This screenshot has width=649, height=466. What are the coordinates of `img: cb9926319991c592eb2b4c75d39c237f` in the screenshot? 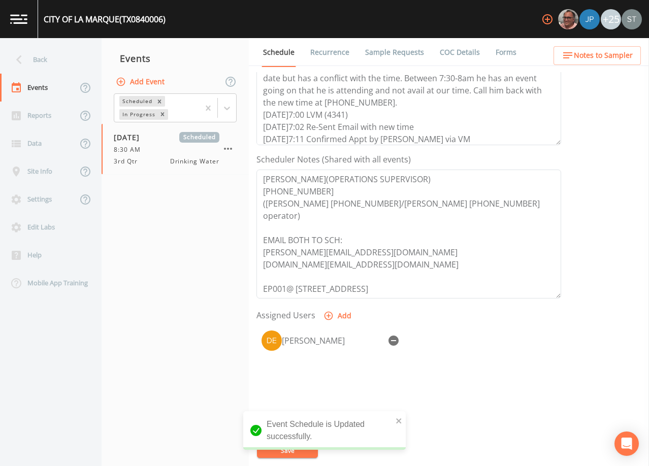 It's located at (632, 19).